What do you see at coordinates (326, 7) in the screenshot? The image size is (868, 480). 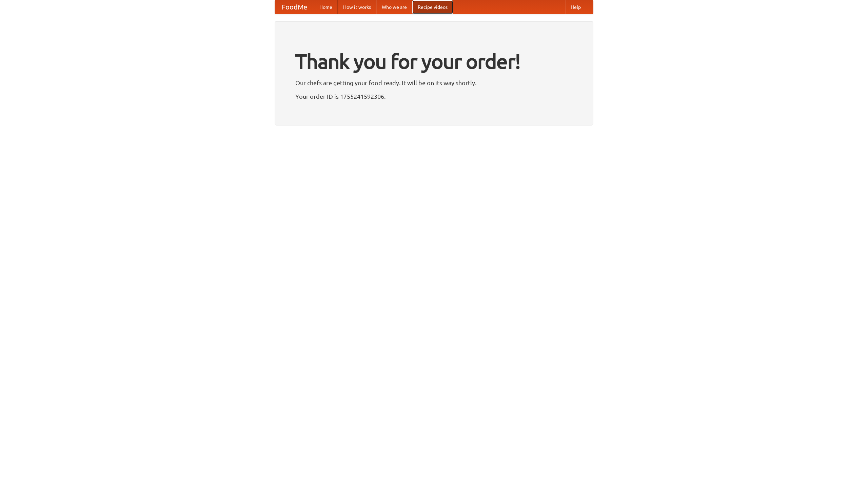 I see `a: Home` at bounding box center [326, 7].